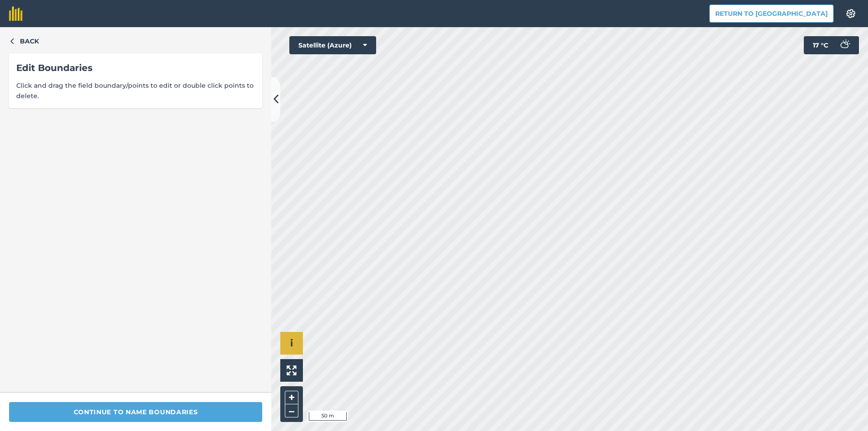 The width and height of the screenshot is (868, 431). What do you see at coordinates (845, 45) in the screenshot?
I see `img: svg+xml;base64,PD94bWwgdmVyc2lvbj0iMS4wIiBlbmNvZGluZz0idXRmLTgiPz4KPCEtLSBHZW5lcmF0b3I6IEFkb2JlIE...` at bounding box center [845, 45].